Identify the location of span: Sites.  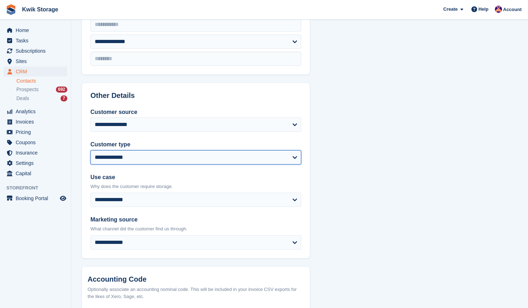
(37, 61).